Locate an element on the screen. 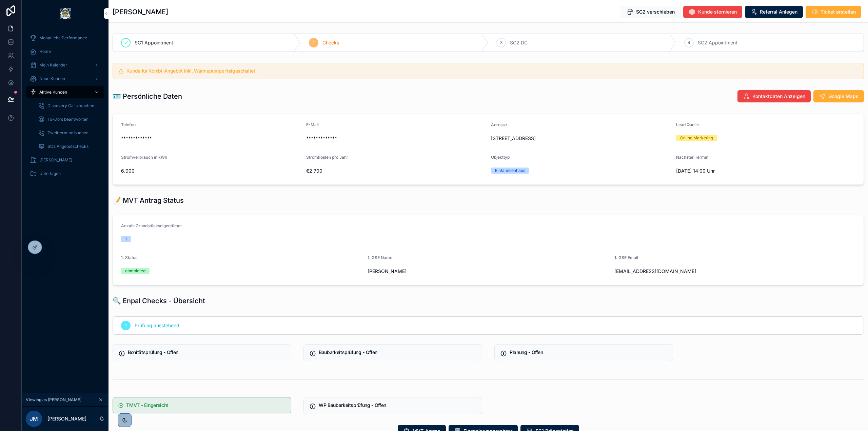 This screenshot has width=868, height=431. span: Ticket erstellen is located at coordinates (838, 12).